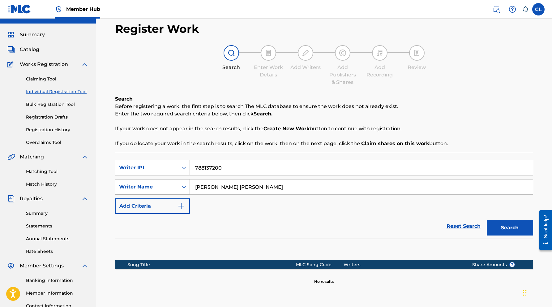 This screenshot has height=307, width=552. Describe the element at coordinates (57, 117) in the screenshot. I see `a: Registration Drafts` at that location.